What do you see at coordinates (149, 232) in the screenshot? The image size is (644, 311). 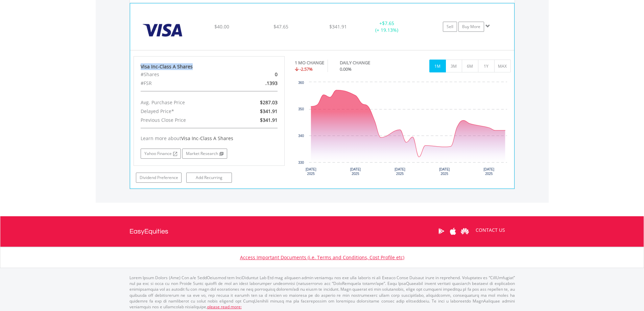 I see `a: EasyEquities` at bounding box center [149, 232].